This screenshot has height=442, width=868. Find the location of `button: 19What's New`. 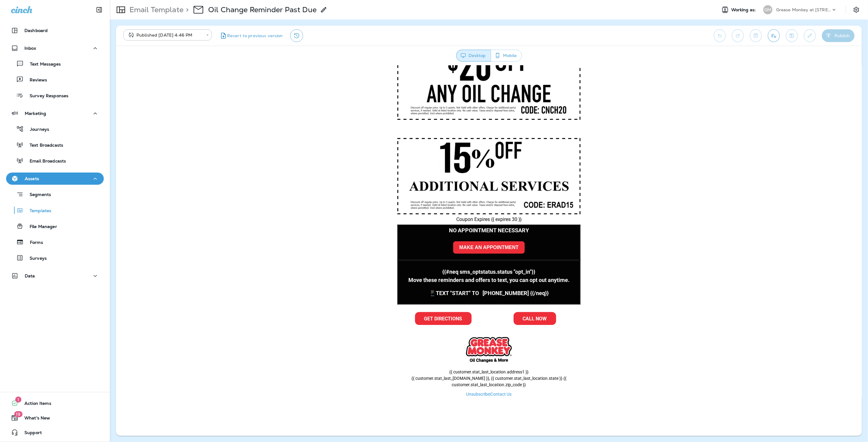

button: 19What's New is located at coordinates (55, 418).